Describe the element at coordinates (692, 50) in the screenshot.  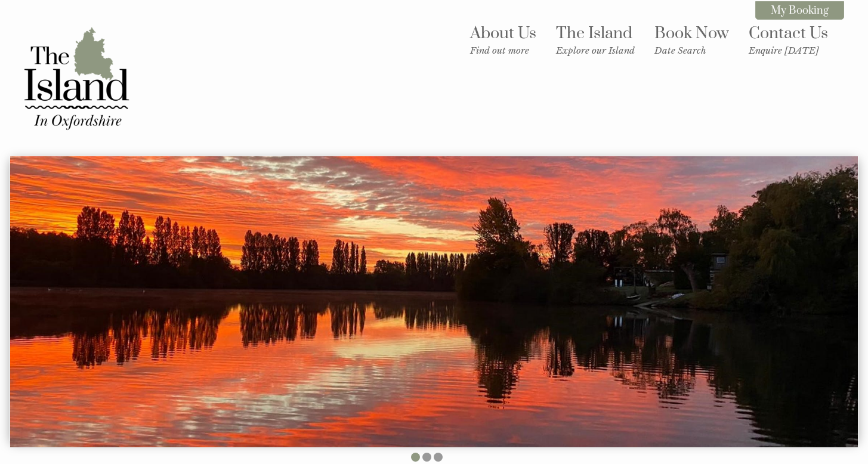
I see `small: Date Search` at that location.